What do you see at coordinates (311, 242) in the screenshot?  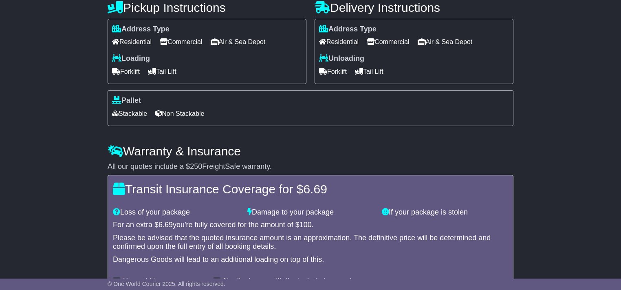 I see `div: Please be advised that the quoted insurance amount is an approximation. The definitive price will...` at bounding box center [311, 242].